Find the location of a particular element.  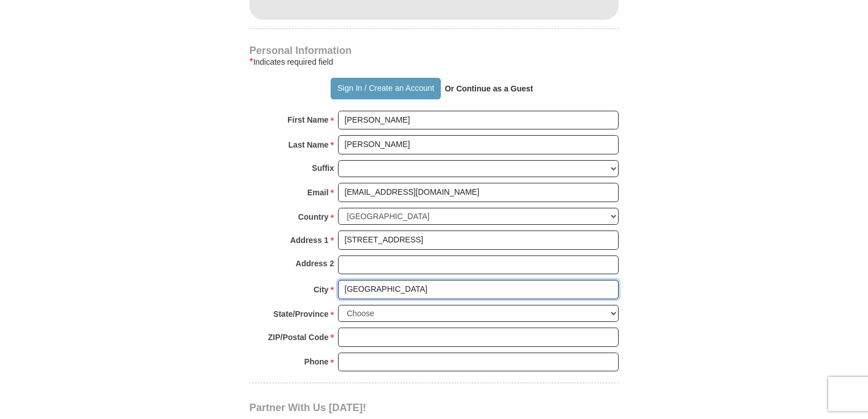

strong: Address 1 is located at coordinates (310, 240).